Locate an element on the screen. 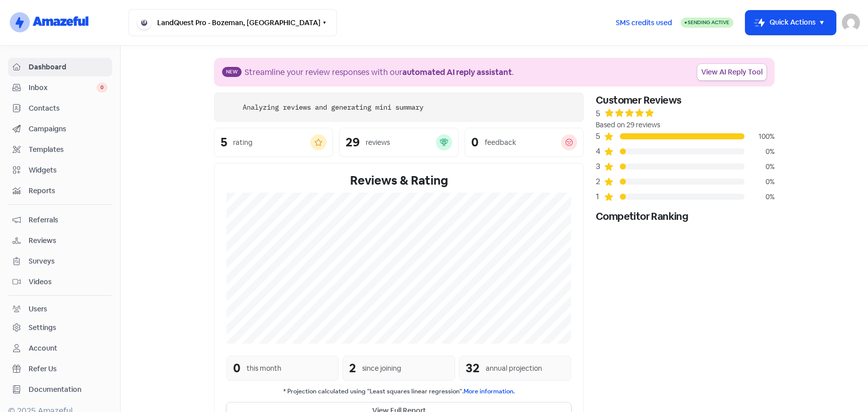 This screenshot has width=868, height=412. div: Settings is located at coordinates (42, 328).